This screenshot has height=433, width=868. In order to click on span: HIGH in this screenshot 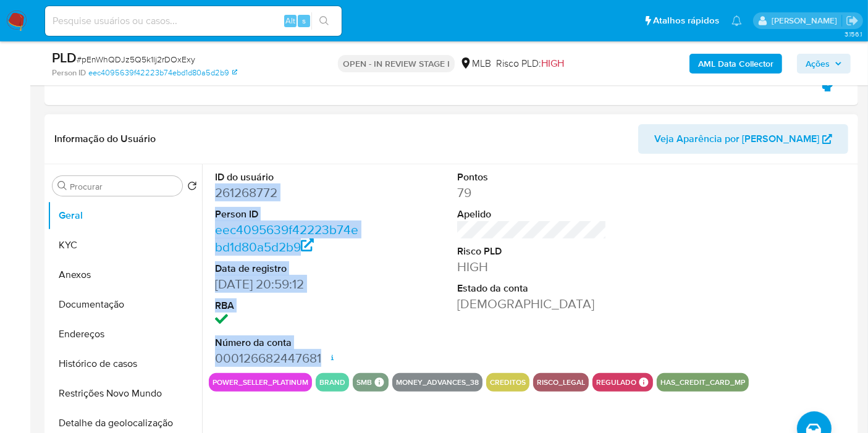, I will do `click(552, 63)`.